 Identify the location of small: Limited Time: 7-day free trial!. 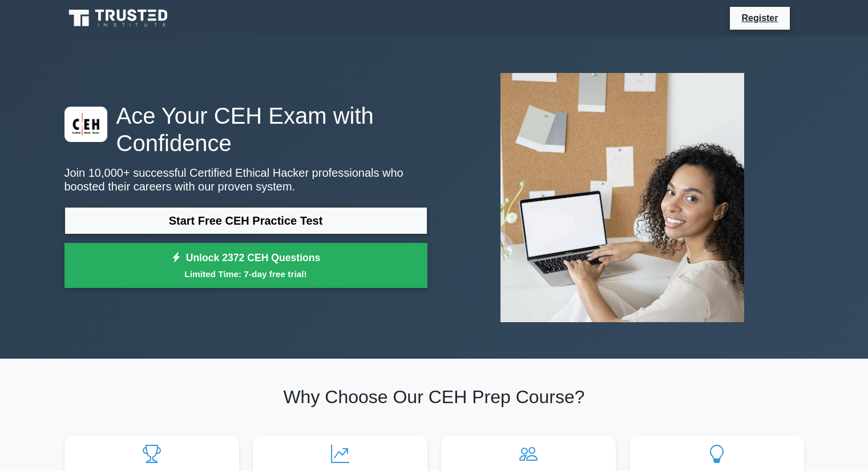
(246, 274).